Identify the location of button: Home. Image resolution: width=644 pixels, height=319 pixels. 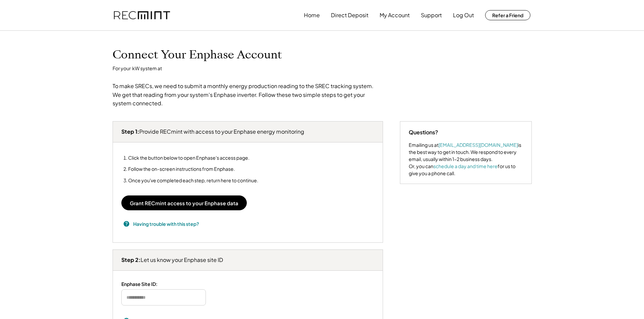
(312, 15).